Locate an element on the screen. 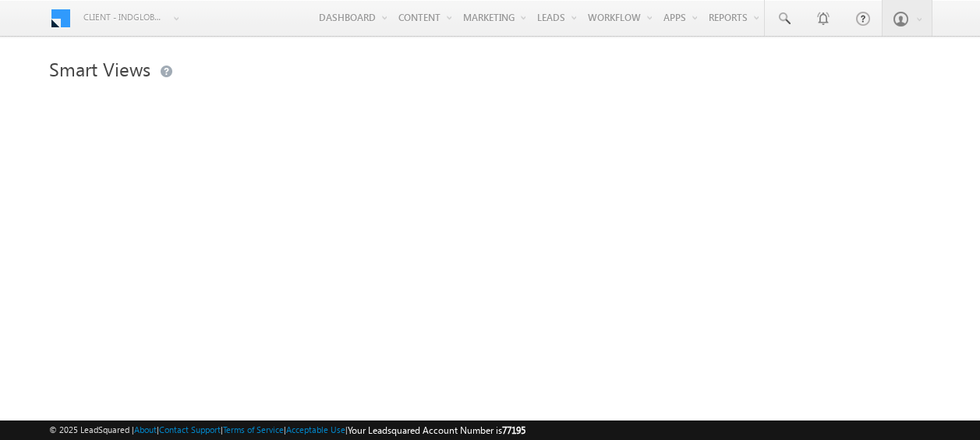 This screenshot has height=440, width=980. a: Terms of Service is located at coordinates (253, 429).